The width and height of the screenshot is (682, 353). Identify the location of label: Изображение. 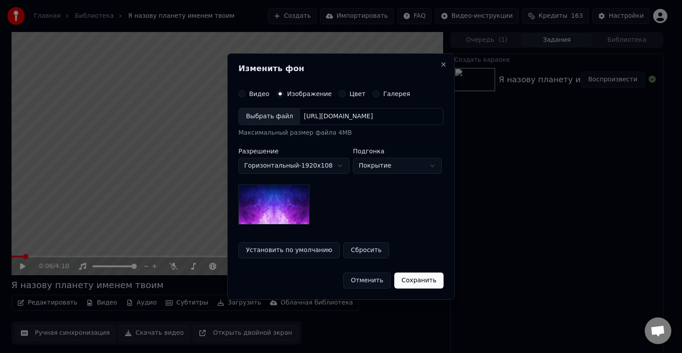
(310, 94).